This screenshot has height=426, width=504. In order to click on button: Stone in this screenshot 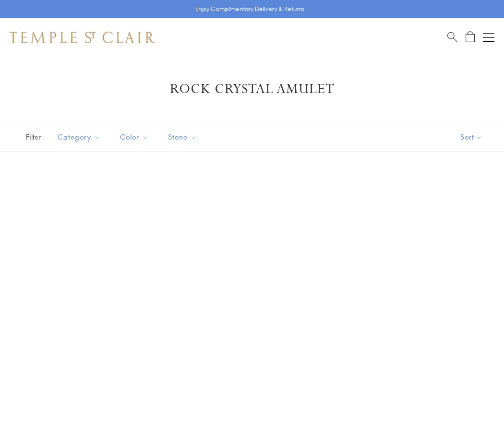, I will do `click(183, 136)`.